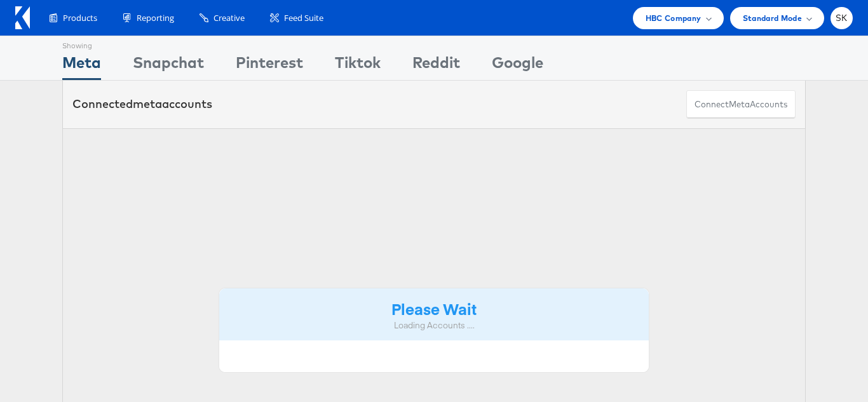 The width and height of the screenshot is (868, 402). What do you see at coordinates (772, 18) in the screenshot?
I see `span: Standard Mode` at bounding box center [772, 18].